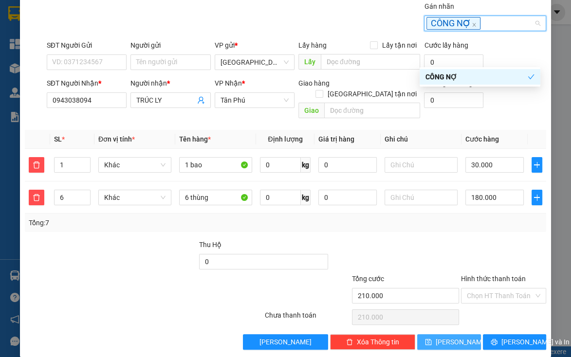 Image resolution: width=571 pixels, height=357 pixels. I want to click on span: Thu Hộ, so click(210, 245).